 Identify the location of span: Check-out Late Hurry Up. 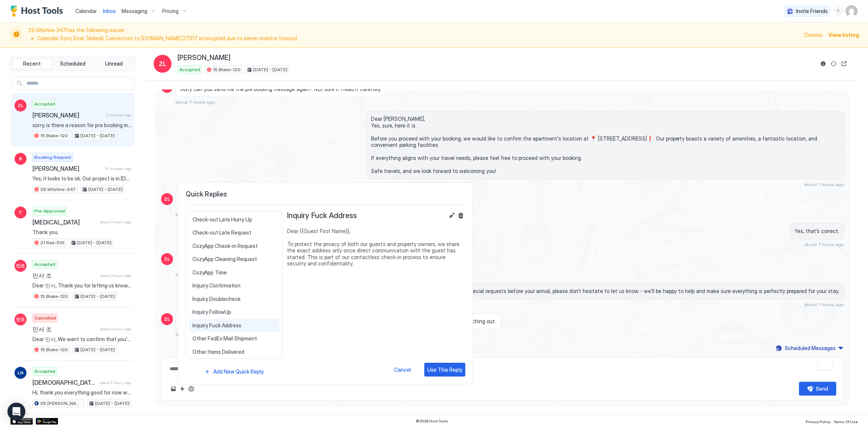
(234, 220).